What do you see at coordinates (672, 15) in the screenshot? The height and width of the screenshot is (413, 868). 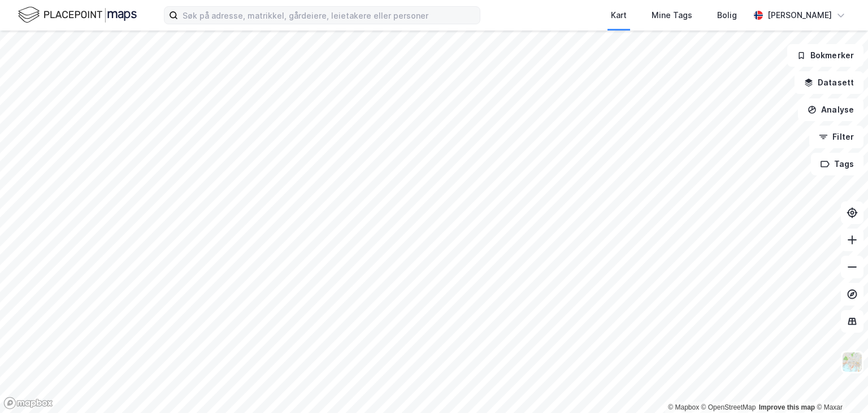 I see `div: Mine Tags` at bounding box center [672, 15].